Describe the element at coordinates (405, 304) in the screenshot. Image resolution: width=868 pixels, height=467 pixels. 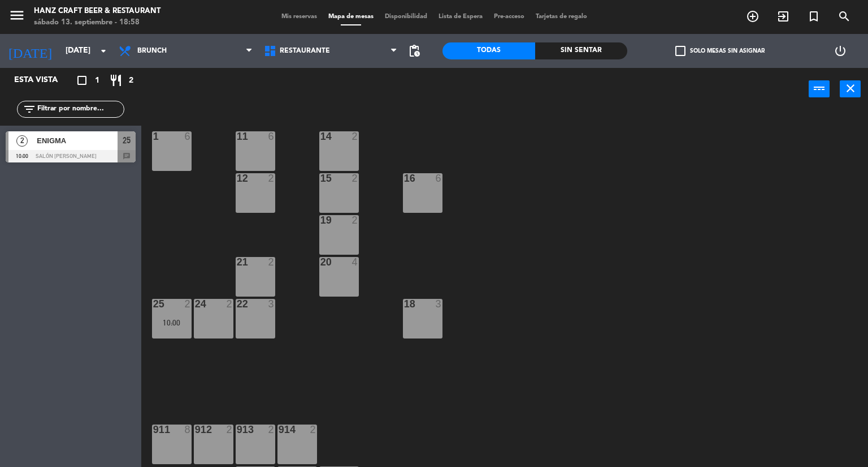
I see `div: 18` at that location.